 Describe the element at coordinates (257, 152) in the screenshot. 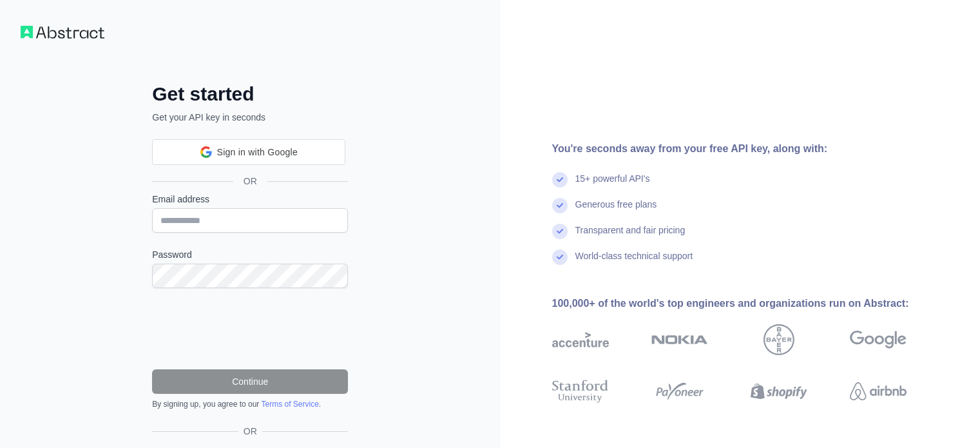

I see `span: Sign in with Google` at that location.